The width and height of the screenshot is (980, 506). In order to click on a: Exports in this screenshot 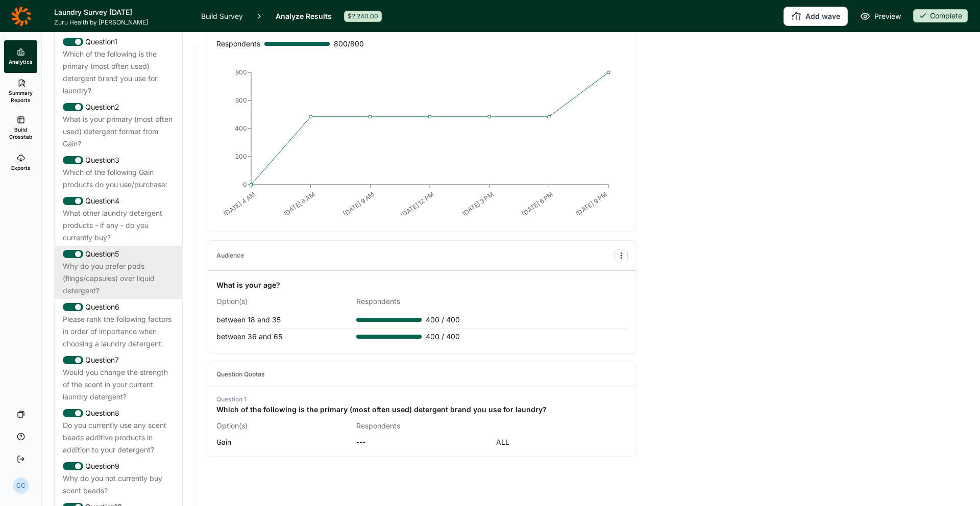, I will do `click(20, 163)`.